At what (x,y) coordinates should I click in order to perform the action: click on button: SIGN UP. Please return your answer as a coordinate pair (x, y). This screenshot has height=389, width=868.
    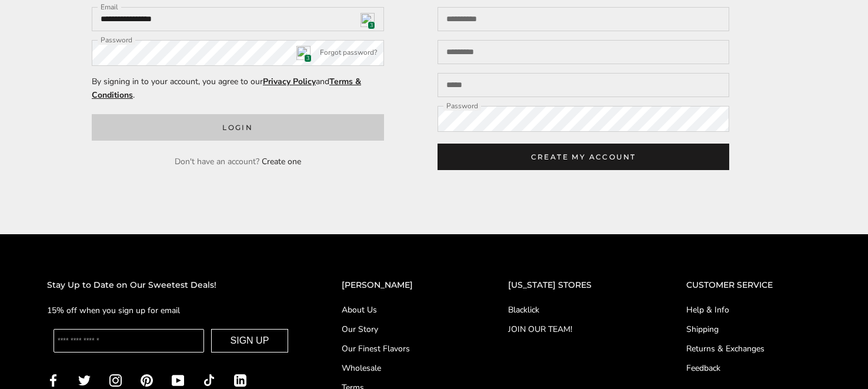
    Looking at the image, I should click on (250, 341).